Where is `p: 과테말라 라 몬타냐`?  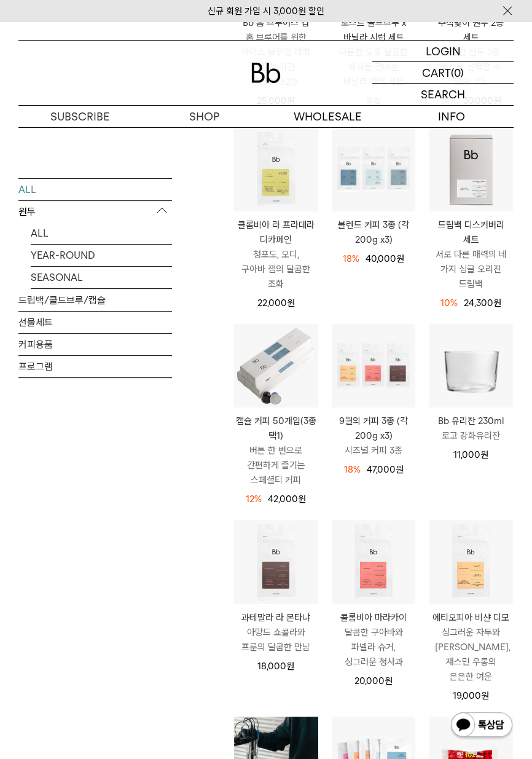 p: 과테말라 라 몬타냐 is located at coordinates (276, 618).